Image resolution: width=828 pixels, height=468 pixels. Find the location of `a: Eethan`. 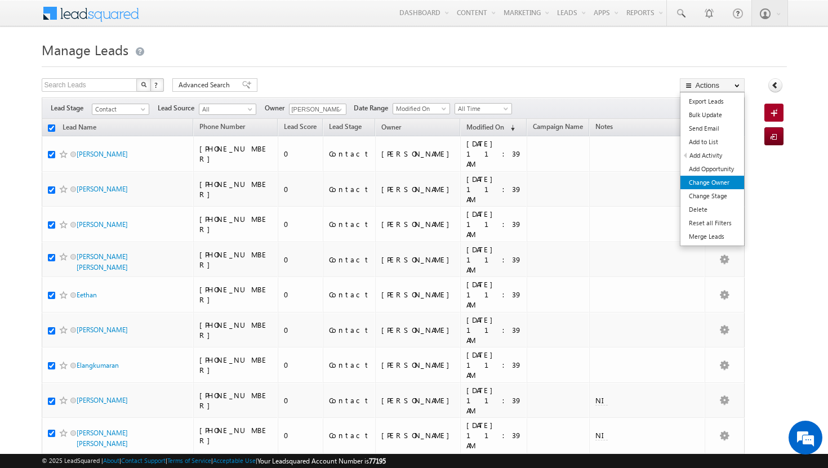

a: Eethan is located at coordinates (87, 295).